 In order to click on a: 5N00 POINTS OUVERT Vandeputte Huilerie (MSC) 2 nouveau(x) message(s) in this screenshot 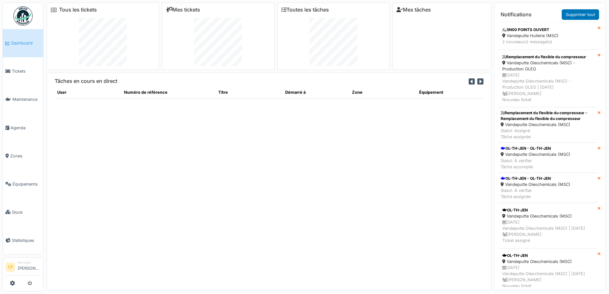, I will do `click(548, 36)`.